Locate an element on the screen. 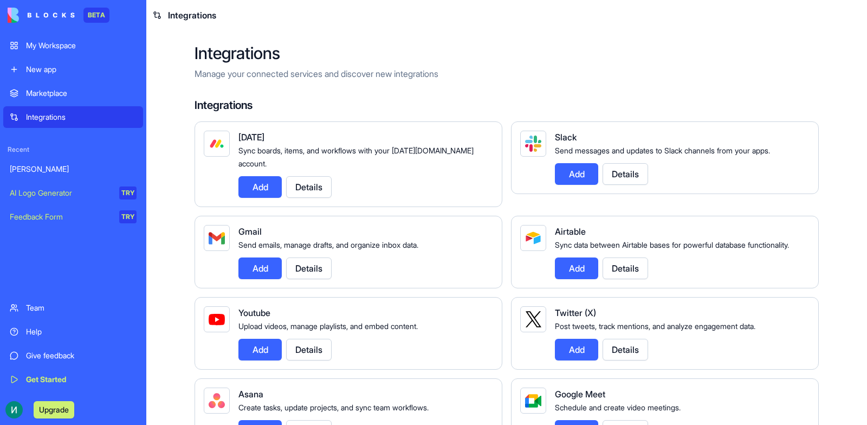  a: My Workspace is located at coordinates (73, 46).